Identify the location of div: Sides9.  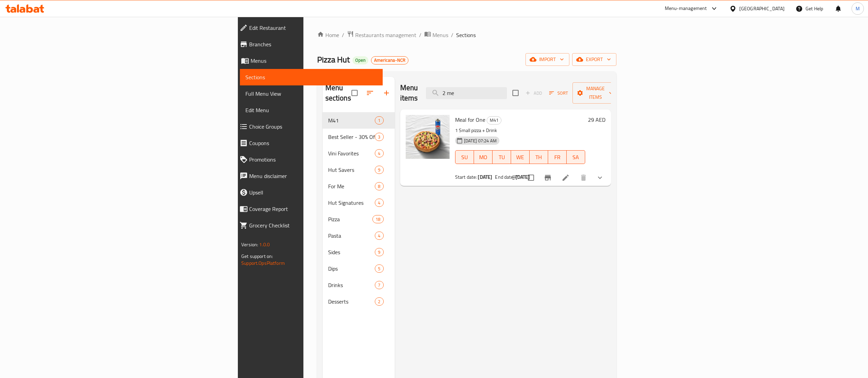
(359, 252).